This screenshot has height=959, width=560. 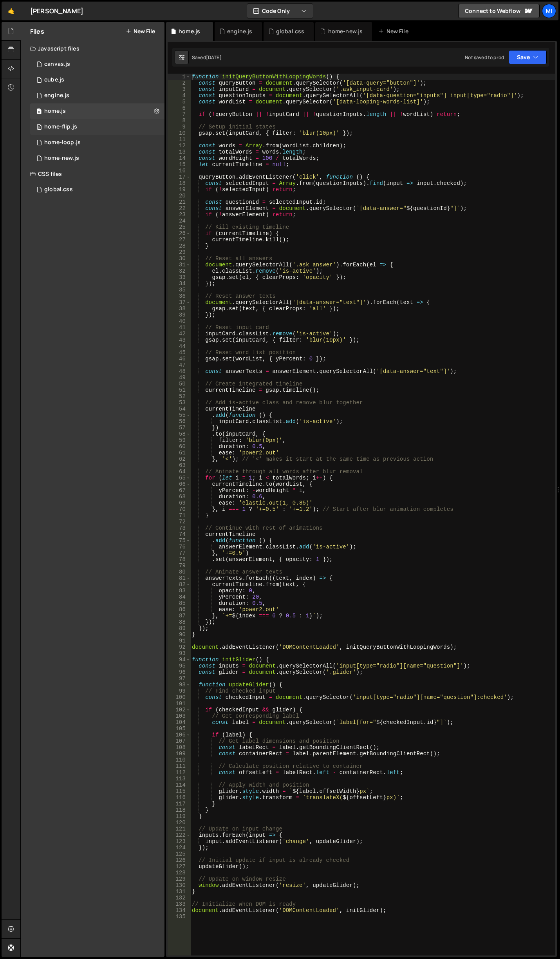 What do you see at coordinates (179, 440) in the screenshot?
I see `div: 59` at bounding box center [179, 440].